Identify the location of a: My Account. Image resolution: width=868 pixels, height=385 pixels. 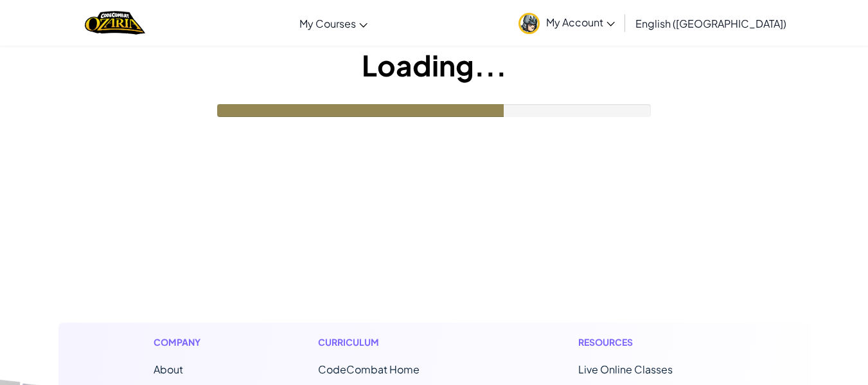
(567, 22).